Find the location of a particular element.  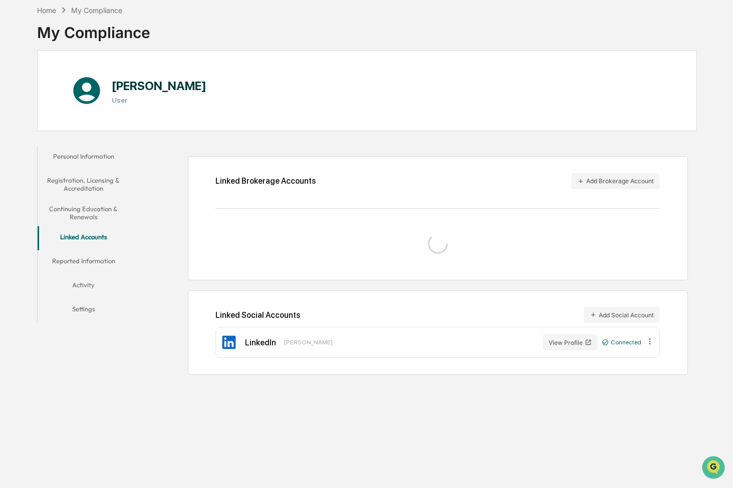

input: Clear is located at coordinates (96, 51).